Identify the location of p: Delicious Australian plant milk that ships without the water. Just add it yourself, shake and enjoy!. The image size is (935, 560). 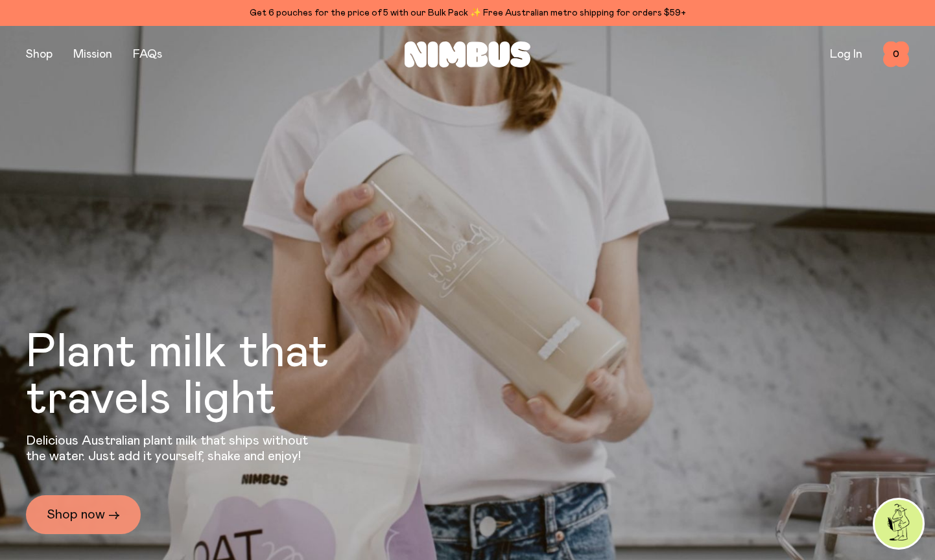
(171, 448).